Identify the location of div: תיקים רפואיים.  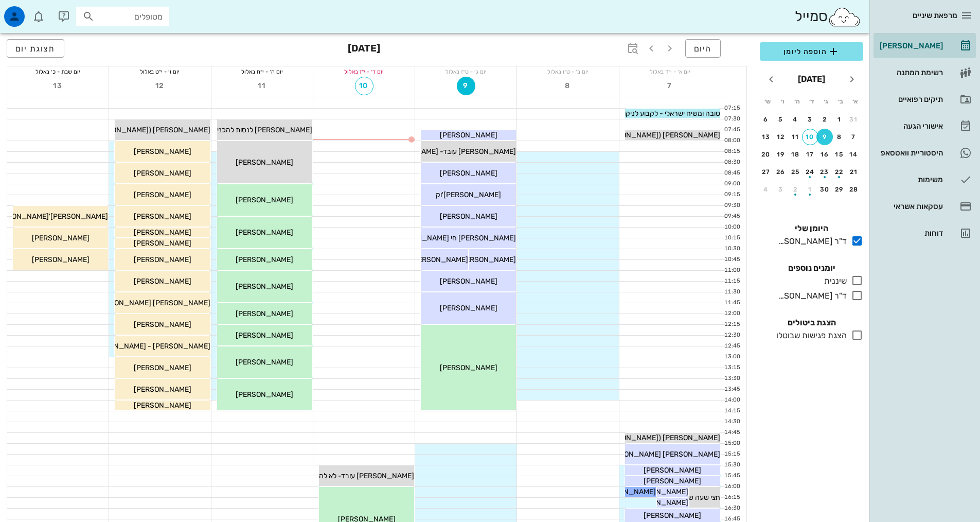
(910, 99).